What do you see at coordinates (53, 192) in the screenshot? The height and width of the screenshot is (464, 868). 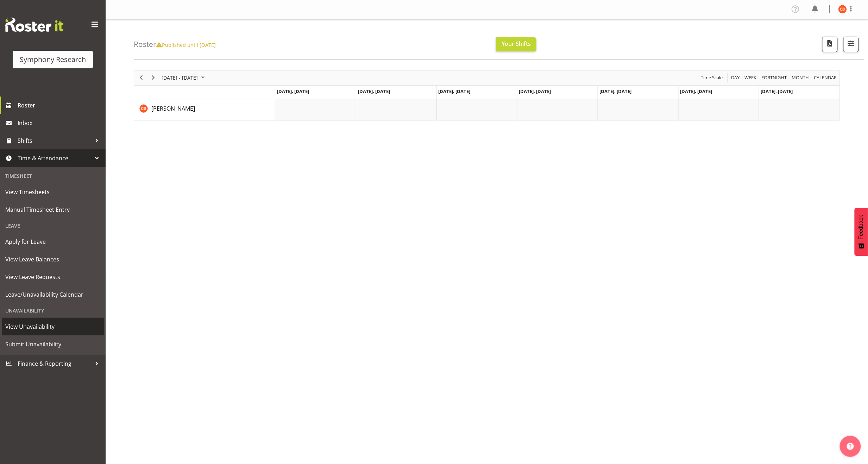 I see `span: View Timesheets` at bounding box center [53, 192].